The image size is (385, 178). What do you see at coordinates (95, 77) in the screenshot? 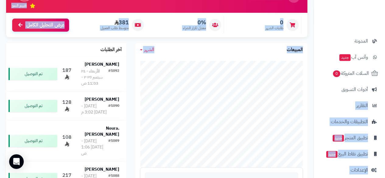
I see `div: الأربعاء - ٢٤ سبتمبر ٢٠٢٥ - 11:03 ص` at bounding box center [95, 77].